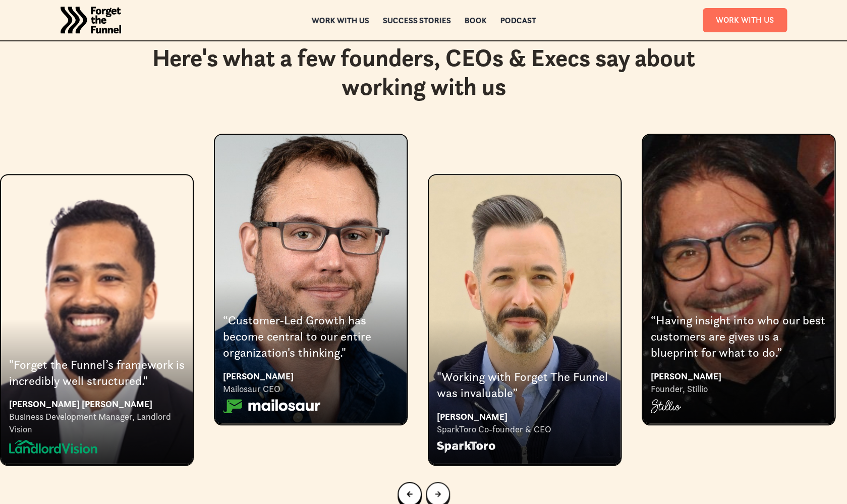  What do you see at coordinates (97, 422) in the screenshot?
I see `div: Business Development Manager, Landlord Vision` at bounding box center [97, 422].